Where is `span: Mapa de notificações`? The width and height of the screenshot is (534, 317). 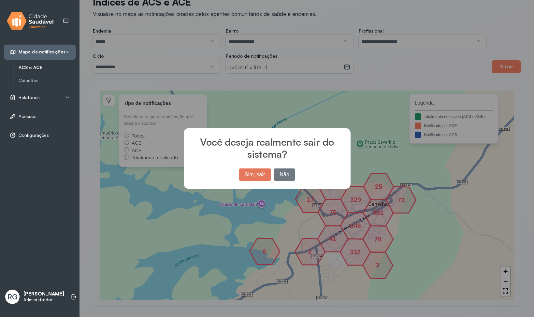
span: Mapa de notificações is located at coordinates (42, 52).